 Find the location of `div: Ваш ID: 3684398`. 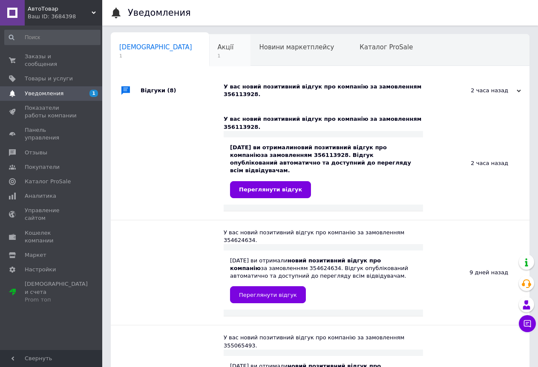

div: Ваш ID: 3684398 is located at coordinates (65, 17).